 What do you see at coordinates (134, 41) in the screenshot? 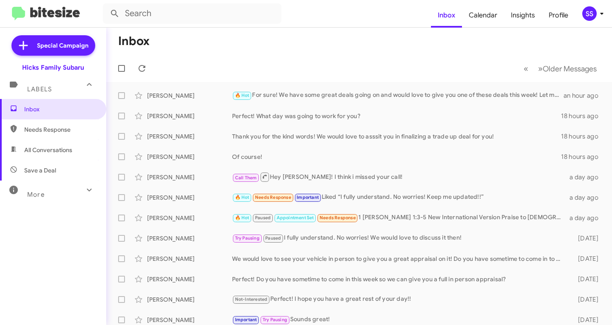
I see `h1: Inbox` at bounding box center [134, 41].